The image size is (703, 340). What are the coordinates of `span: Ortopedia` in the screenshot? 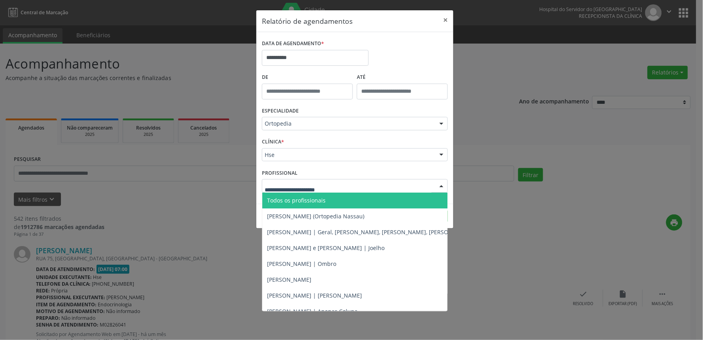 It's located at (348, 123).